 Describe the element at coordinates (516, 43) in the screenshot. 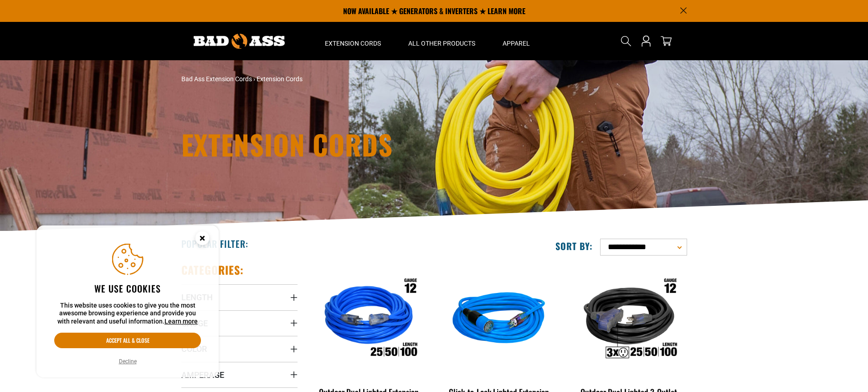

I see `span: Apparel` at that location.